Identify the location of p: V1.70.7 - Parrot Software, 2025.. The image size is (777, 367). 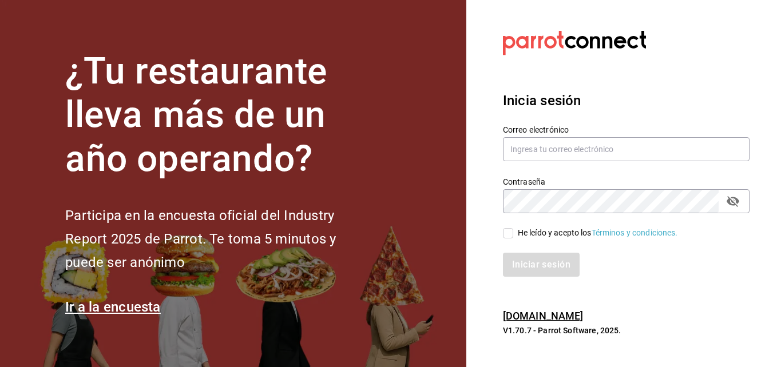
(626, 331).